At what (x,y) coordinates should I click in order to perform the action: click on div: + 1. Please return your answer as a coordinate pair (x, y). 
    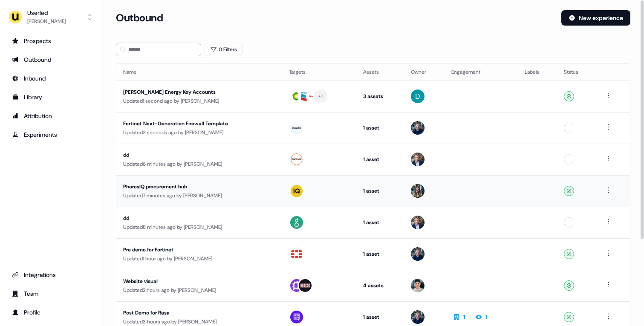
    Looking at the image, I should click on (320, 96).